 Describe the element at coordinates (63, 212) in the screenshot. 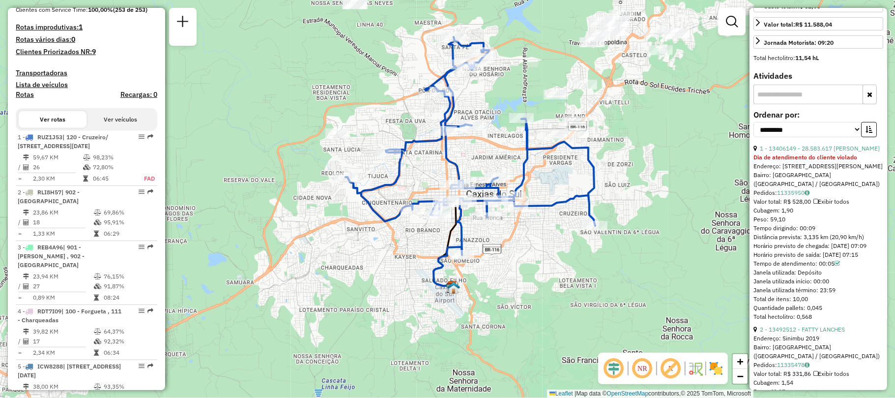

I see `td: 23,86 KM` at that location.